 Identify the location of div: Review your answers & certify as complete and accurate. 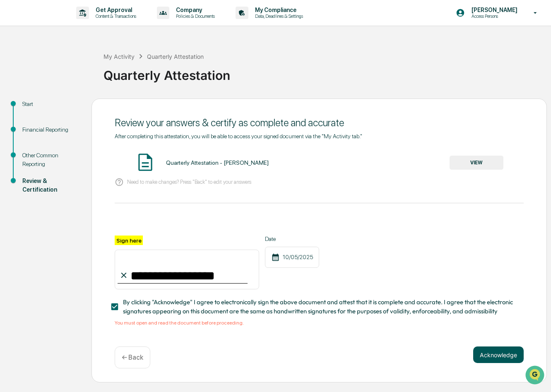
(319, 122).